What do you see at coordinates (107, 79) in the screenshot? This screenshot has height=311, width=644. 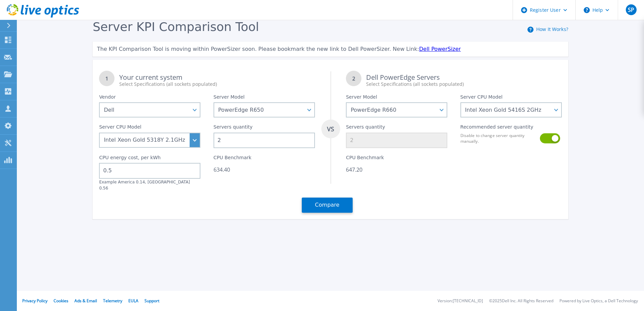 I see `tspan: 1` at bounding box center [107, 79].